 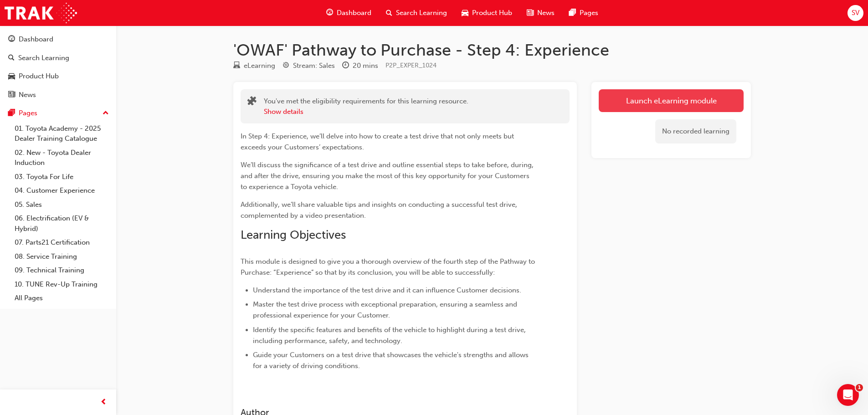 What do you see at coordinates (354, 13) in the screenshot?
I see `span: Dashboard` at bounding box center [354, 13].